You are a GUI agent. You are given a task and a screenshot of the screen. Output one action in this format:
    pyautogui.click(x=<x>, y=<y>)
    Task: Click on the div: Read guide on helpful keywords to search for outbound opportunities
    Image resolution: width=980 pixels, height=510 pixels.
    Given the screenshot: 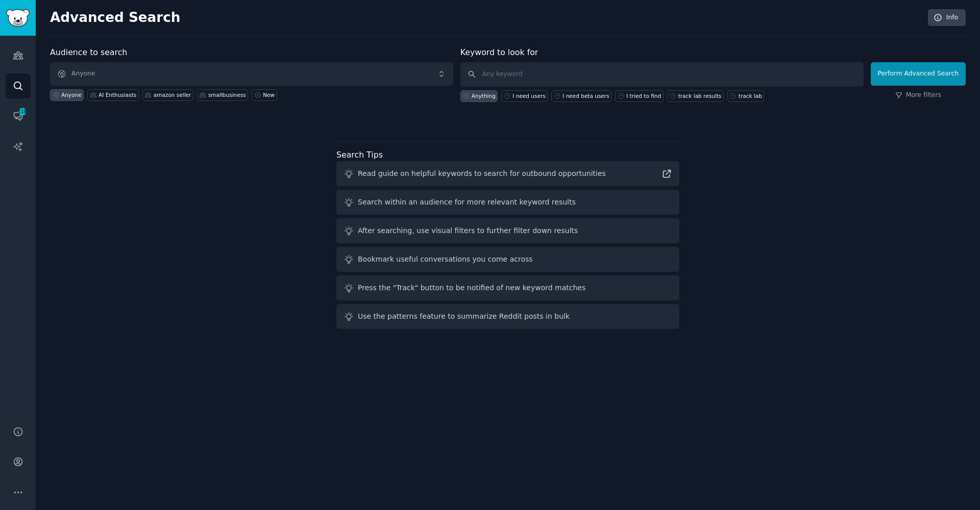 What is the action you would take?
    pyautogui.click(x=482, y=174)
    